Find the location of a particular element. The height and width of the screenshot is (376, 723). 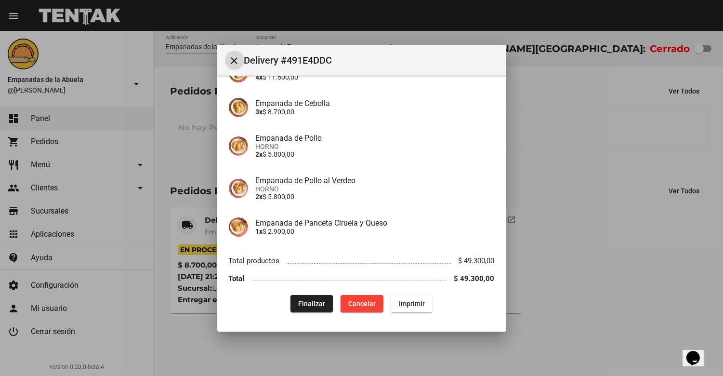

span: Finalizar is located at coordinates (312, 304).